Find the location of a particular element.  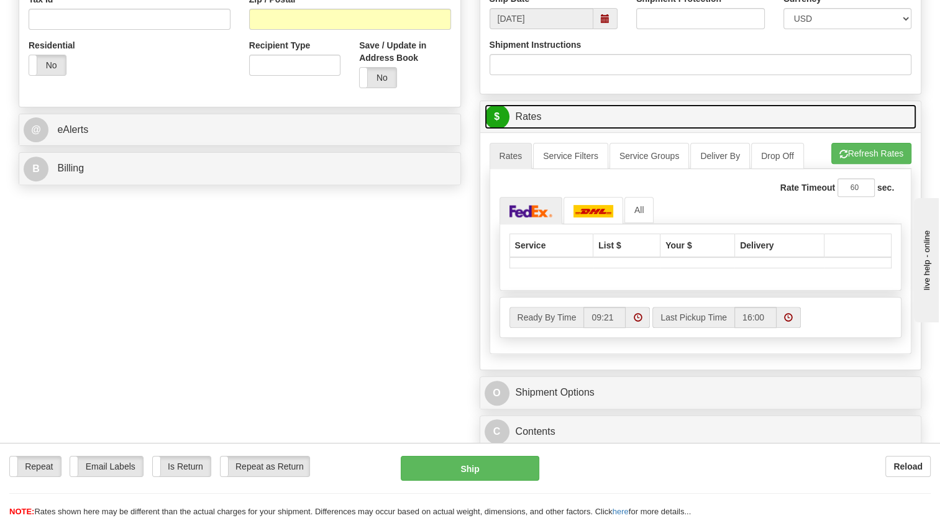

label: Rate Timeout is located at coordinates (808, 188).